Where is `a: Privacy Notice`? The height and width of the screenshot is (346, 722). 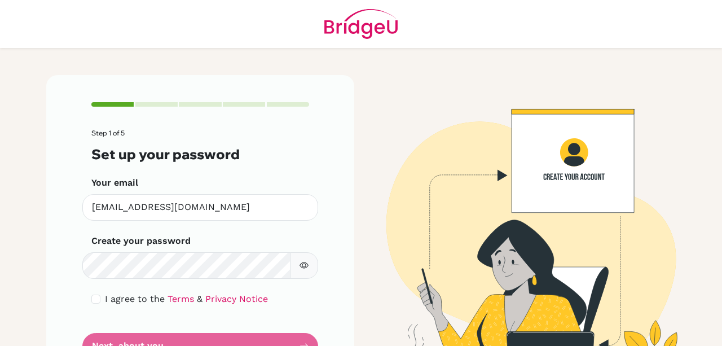
a: Privacy Notice is located at coordinates (236, 298).